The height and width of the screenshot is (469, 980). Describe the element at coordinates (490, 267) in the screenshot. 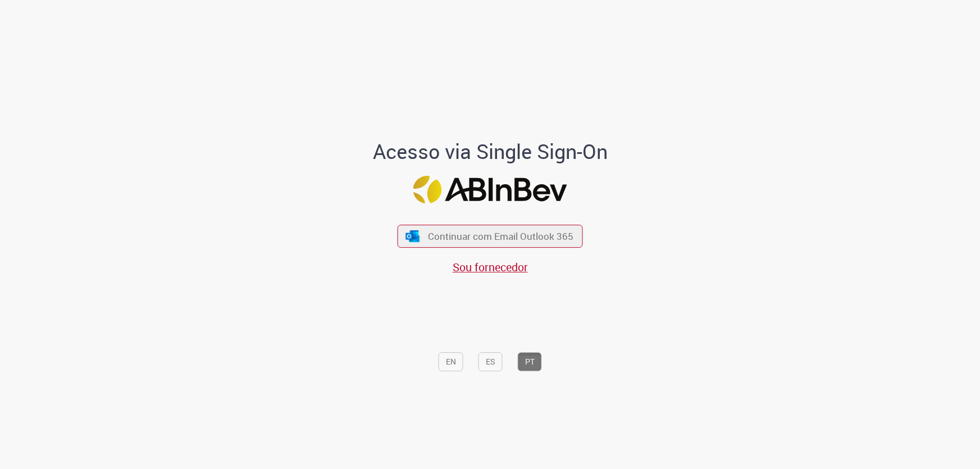

I see `span: Sou fornecedor` at that location.